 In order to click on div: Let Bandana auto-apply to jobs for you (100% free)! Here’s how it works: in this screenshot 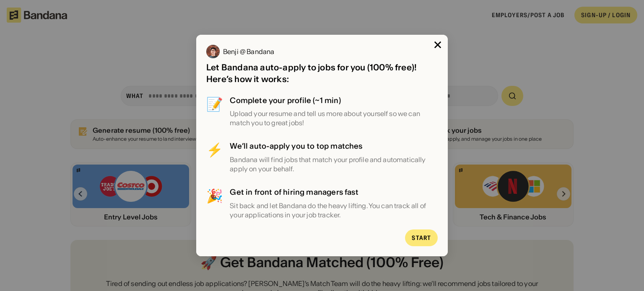, I will do `click(322, 73)`.